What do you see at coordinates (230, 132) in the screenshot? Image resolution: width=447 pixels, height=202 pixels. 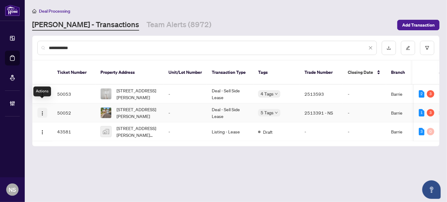 I see `td: Listing - Lease` at bounding box center [230, 132].